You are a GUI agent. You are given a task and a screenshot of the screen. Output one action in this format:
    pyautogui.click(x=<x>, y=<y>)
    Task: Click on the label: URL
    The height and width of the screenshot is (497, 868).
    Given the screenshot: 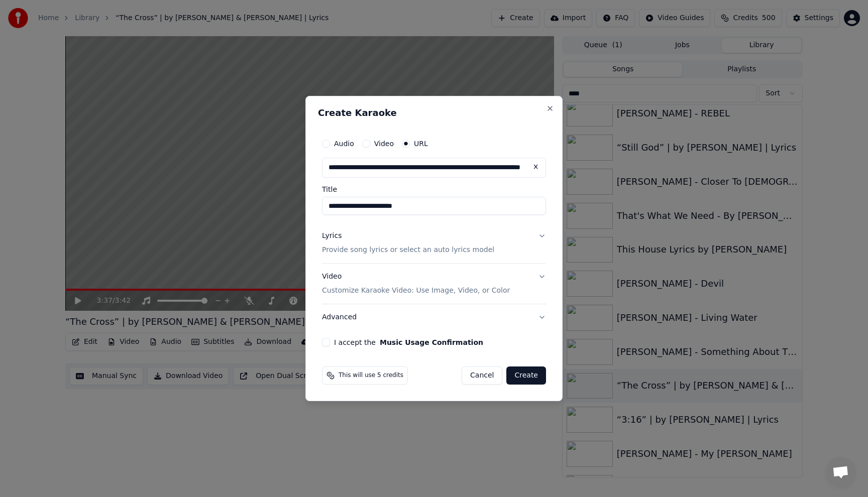 What is the action you would take?
    pyautogui.click(x=421, y=144)
    